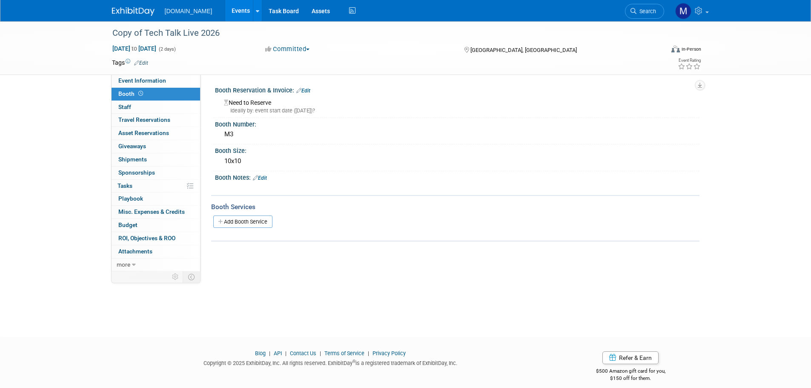  Describe the element at coordinates (156, 81) in the screenshot. I see `a: Event Information` at that location.